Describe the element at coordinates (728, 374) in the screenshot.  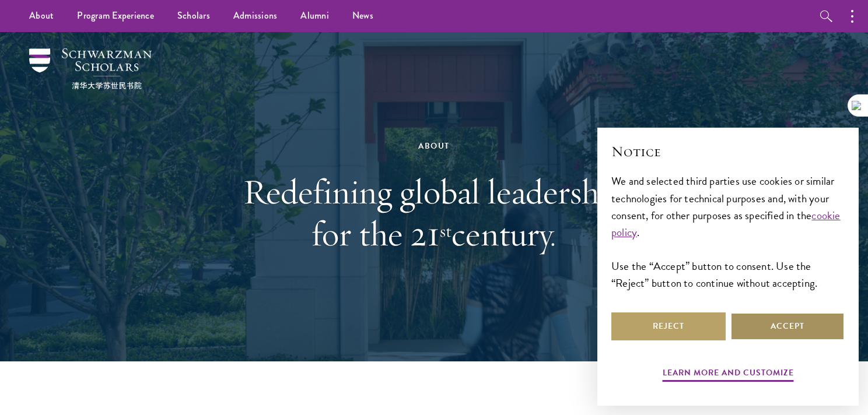
I see `button: Learn more and customize` at that location.